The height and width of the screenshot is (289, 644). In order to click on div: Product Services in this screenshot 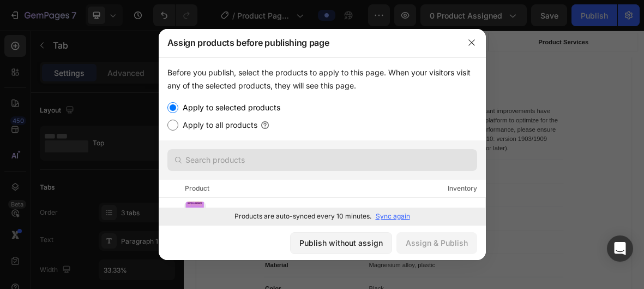, I will do `click(540, 16)`.